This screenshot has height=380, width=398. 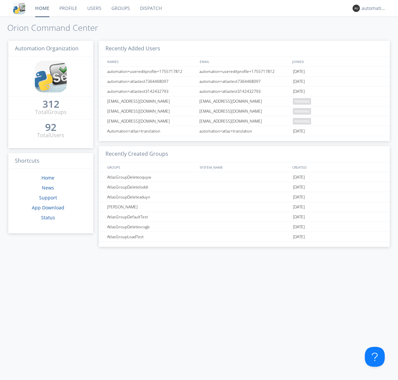 I want to click on div: AtlasGroupDeletevcvgb, so click(x=151, y=227).